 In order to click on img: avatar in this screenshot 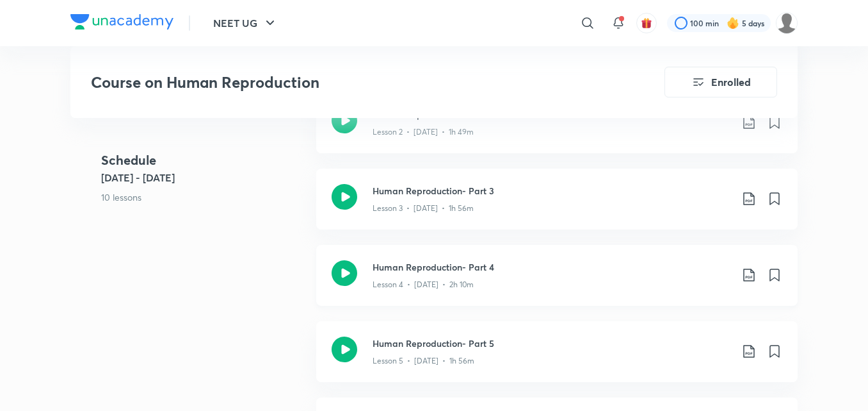, I will do `click(646, 23)`.